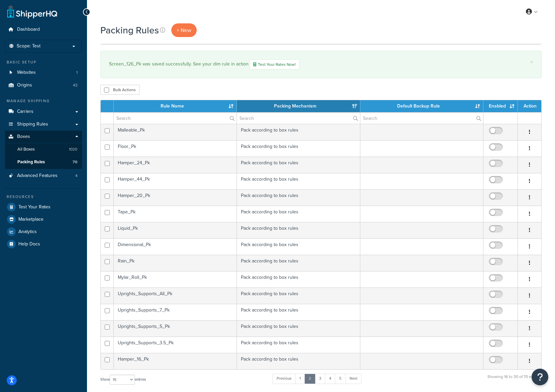  What do you see at coordinates (43, 232) in the screenshot?
I see `li: Analytics` at bounding box center [43, 232].